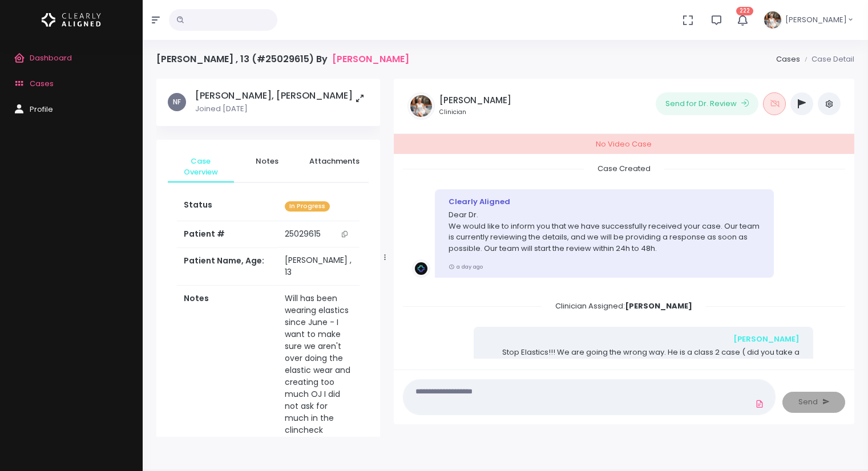 The height and width of the screenshot is (471, 868). Describe the element at coordinates (177, 102) in the screenshot. I see `span: NF` at that location.